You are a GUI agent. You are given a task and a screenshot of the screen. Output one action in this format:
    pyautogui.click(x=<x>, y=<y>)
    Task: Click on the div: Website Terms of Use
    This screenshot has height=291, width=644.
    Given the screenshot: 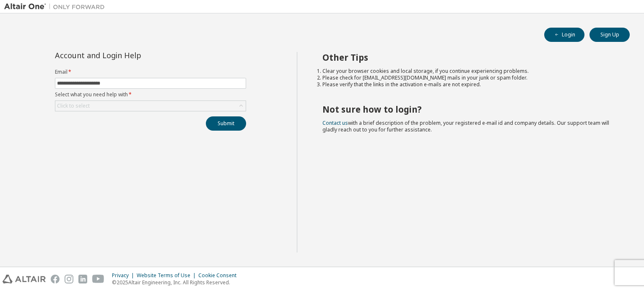 What is the action you would take?
    pyautogui.click(x=167, y=276)
    